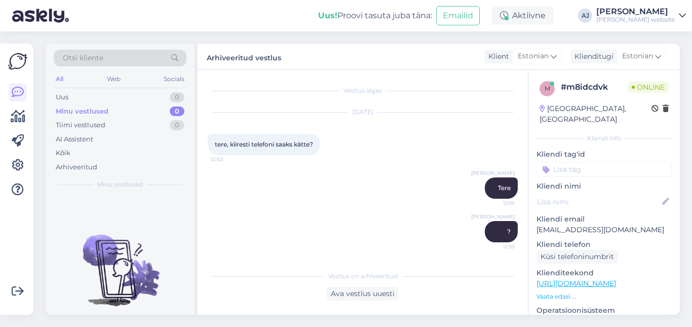 This screenshot has width=692, height=327. I want to click on label: Arhiveeritud vestlus, so click(244, 56).